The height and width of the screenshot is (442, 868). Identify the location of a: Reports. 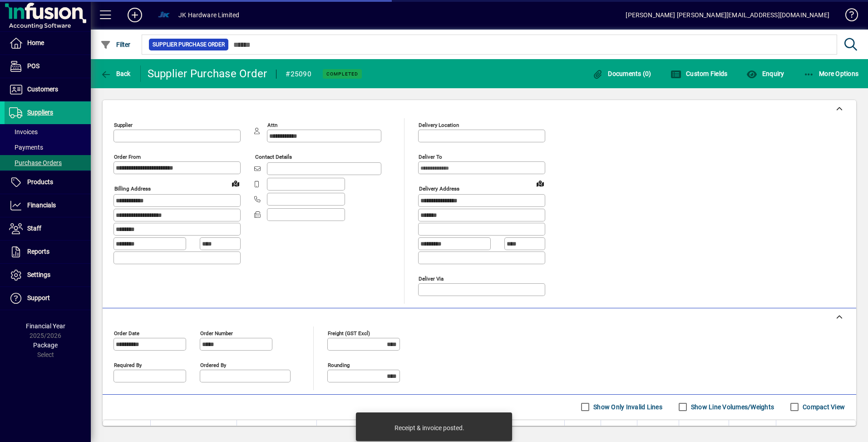
(48, 252).